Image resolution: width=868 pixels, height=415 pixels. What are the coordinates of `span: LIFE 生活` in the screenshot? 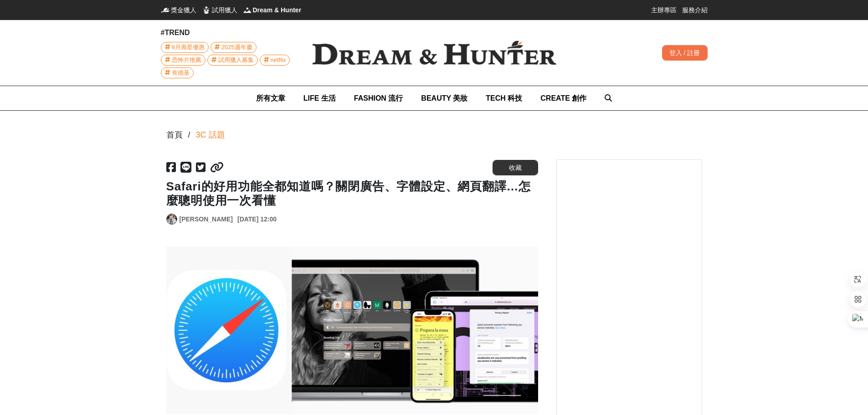 It's located at (320, 98).